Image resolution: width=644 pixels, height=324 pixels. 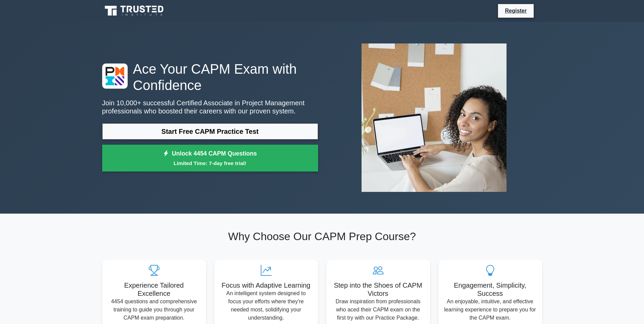 What do you see at coordinates (210, 163) in the screenshot?
I see `small: Limited Time: 7-day free trial!` at bounding box center [210, 163].